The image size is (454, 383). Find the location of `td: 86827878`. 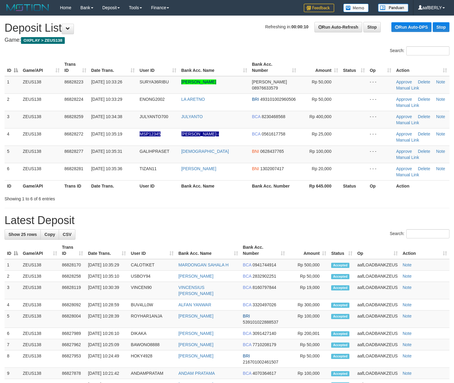

td: 86827878 is located at coordinates (73, 373).